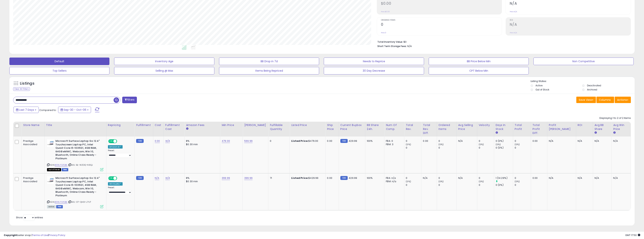  What do you see at coordinates (10, 235) in the screenshot?
I see `strong: Copyright` at bounding box center [10, 235].